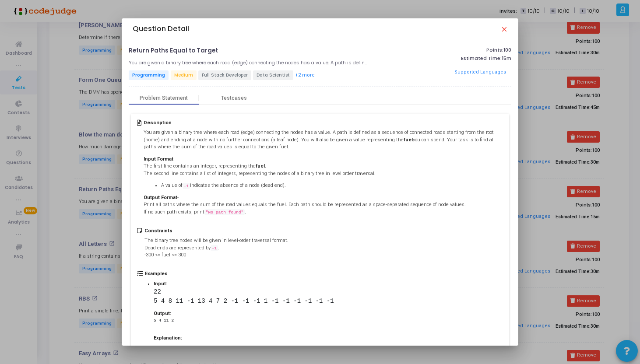  What do you see at coordinates (323, 140) in the screenshot?
I see `p: You are given a binary tree where each road (edge) connecting the nodes has a value. A path is de...` at bounding box center [323, 140].